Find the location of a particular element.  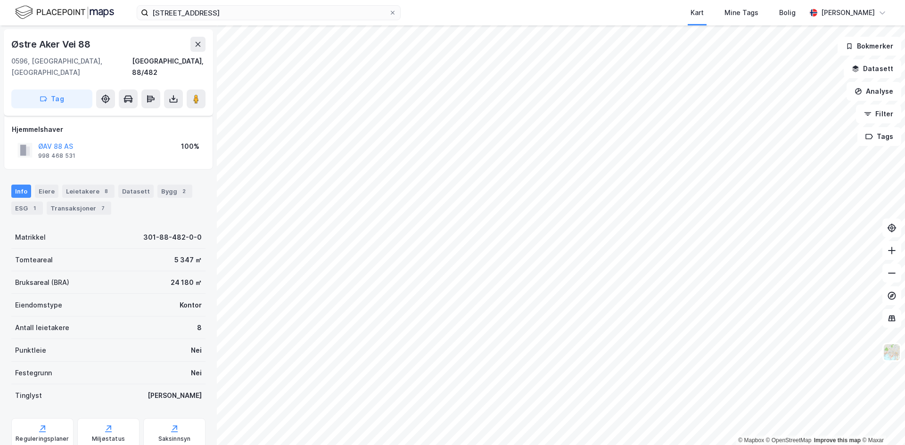

div: Miljøstatus is located at coordinates (108, 439).